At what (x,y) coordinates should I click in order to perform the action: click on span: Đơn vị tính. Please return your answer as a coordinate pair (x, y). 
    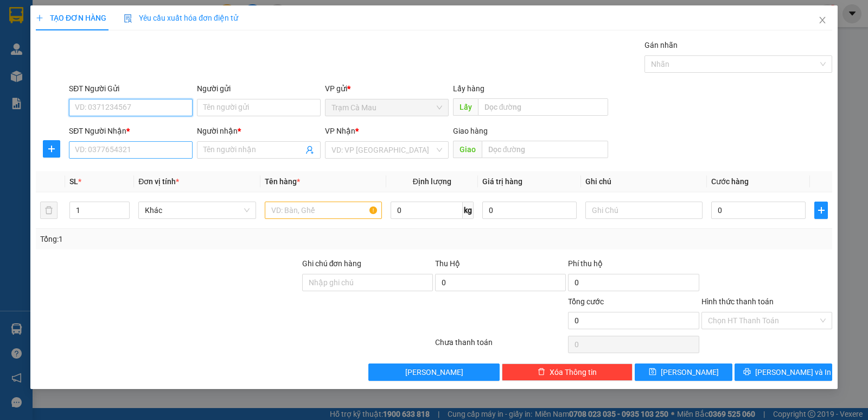
    Looking at the image, I should click on (159, 181).